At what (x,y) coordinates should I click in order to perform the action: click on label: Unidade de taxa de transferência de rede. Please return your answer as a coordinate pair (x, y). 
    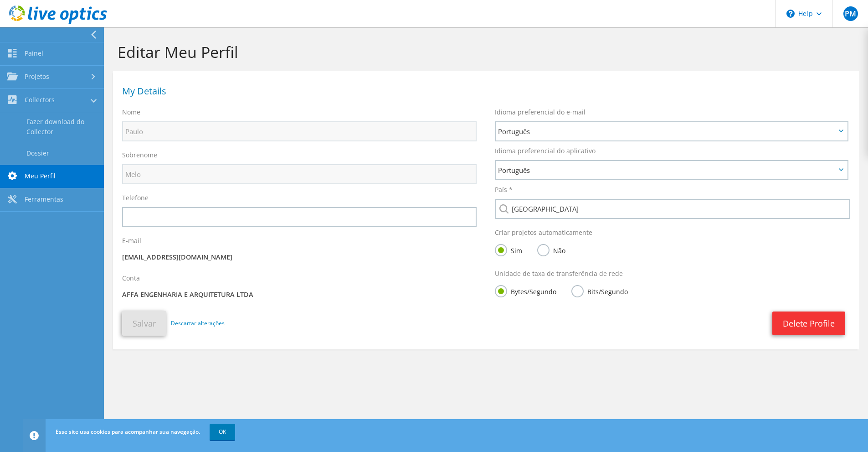
    Looking at the image, I should click on (559, 274).